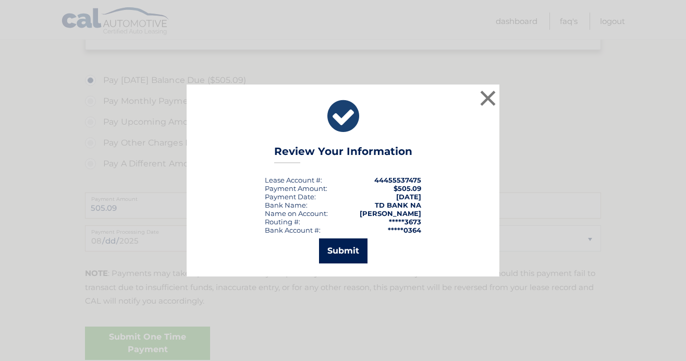 Image resolution: width=686 pixels, height=361 pixels. I want to click on button: Submit, so click(343, 251).